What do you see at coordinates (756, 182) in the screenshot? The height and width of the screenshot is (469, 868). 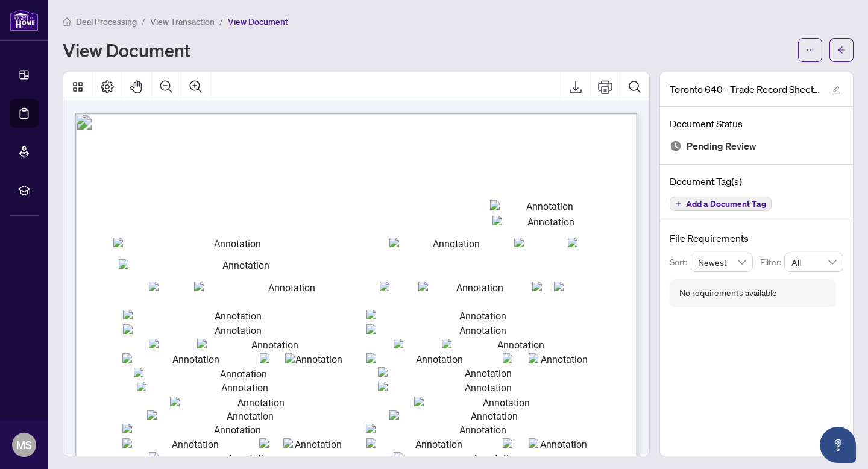 I see `h4: Document Tag(s)` at bounding box center [756, 182].